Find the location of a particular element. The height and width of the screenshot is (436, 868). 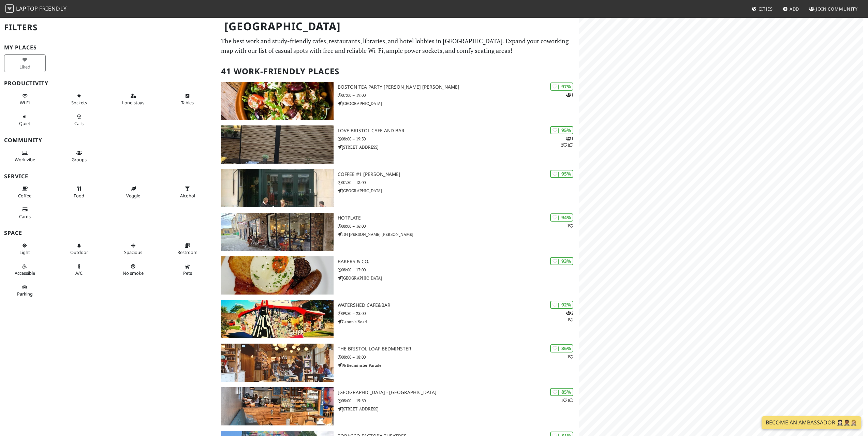

h3: The Bristol Loaf Bedminster is located at coordinates (458, 348).